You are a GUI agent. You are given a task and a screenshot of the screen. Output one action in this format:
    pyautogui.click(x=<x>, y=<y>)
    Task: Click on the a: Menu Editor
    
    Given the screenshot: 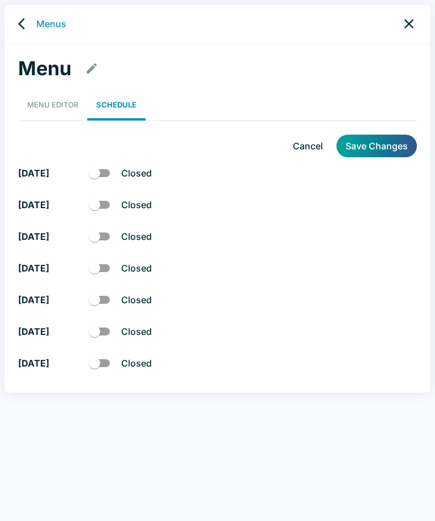 What is the action you would take?
    pyautogui.click(x=53, y=105)
    